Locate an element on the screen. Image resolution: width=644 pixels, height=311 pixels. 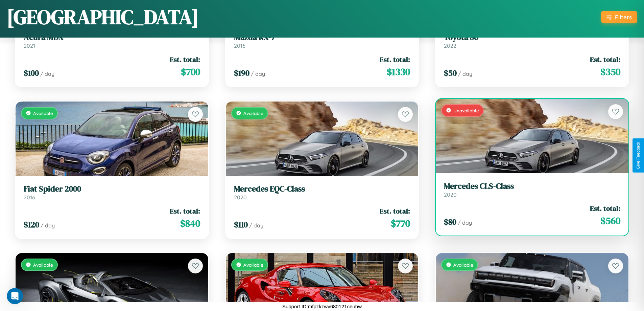
span: $ 840 is located at coordinates (190, 223).